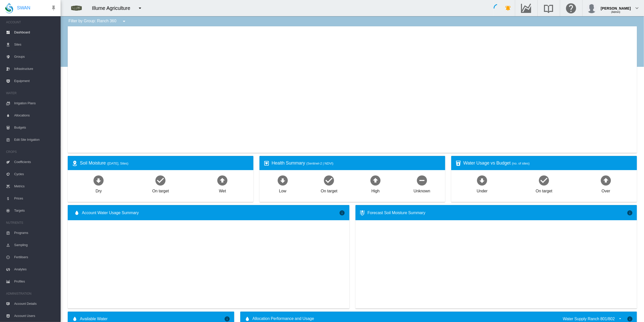  I want to click on span: Fertilisers, so click(35, 257).